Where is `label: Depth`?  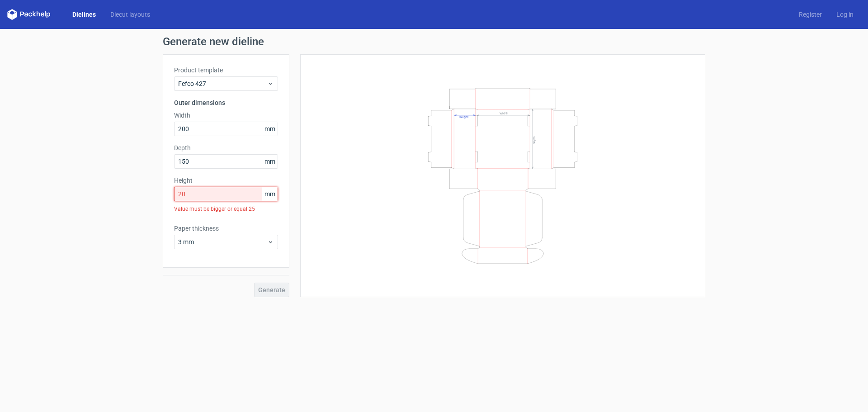
label: Depth is located at coordinates (226, 148).